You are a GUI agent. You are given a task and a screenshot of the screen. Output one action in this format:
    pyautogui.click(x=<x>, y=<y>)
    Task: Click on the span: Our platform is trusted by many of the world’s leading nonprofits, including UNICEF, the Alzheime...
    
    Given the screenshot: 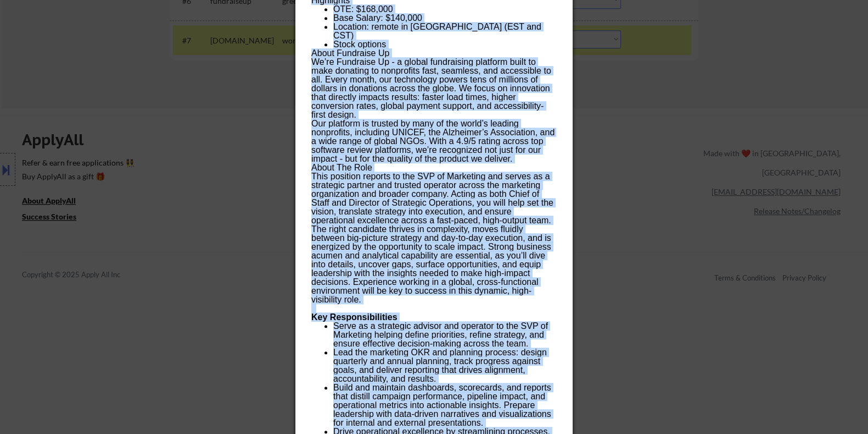 What is the action you would take?
    pyautogui.click(x=433, y=140)
    